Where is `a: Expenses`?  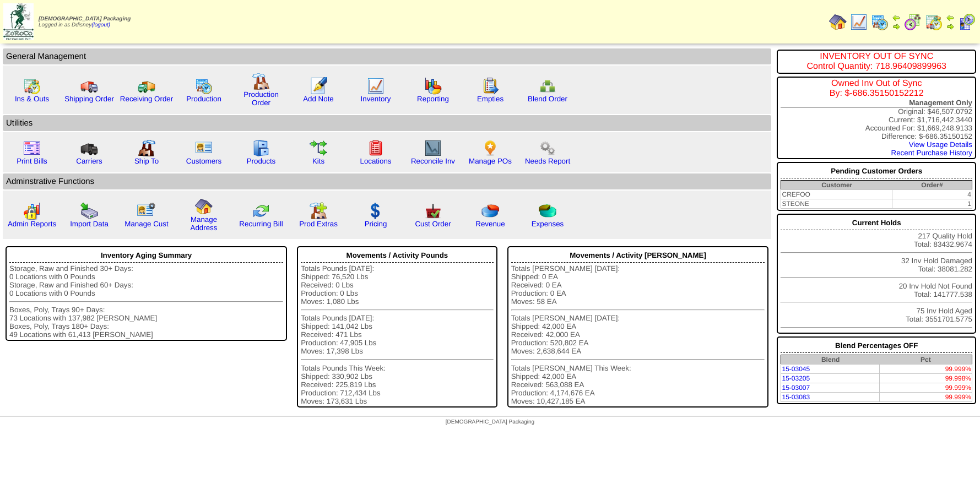
a: Expenses is located at coordinates (547, 224).